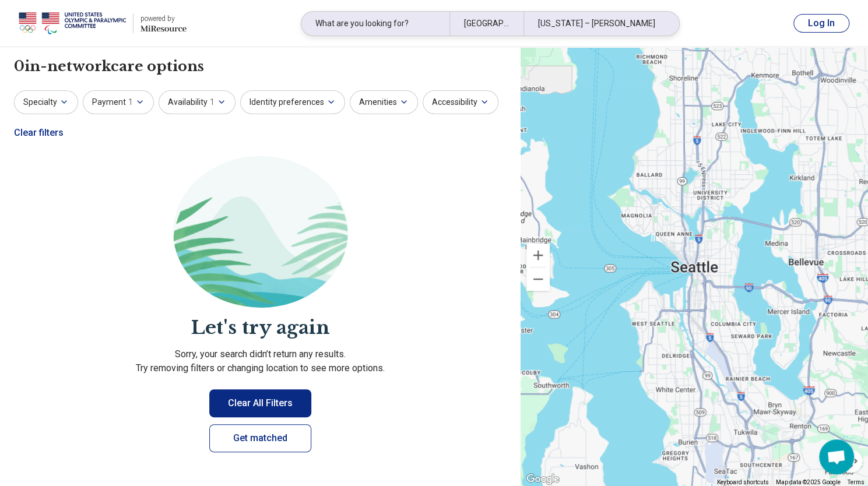  What do you see at coordinates (384, 102) in the screenshot?
I see `button: Amenities` at bounding box center [384, 102].